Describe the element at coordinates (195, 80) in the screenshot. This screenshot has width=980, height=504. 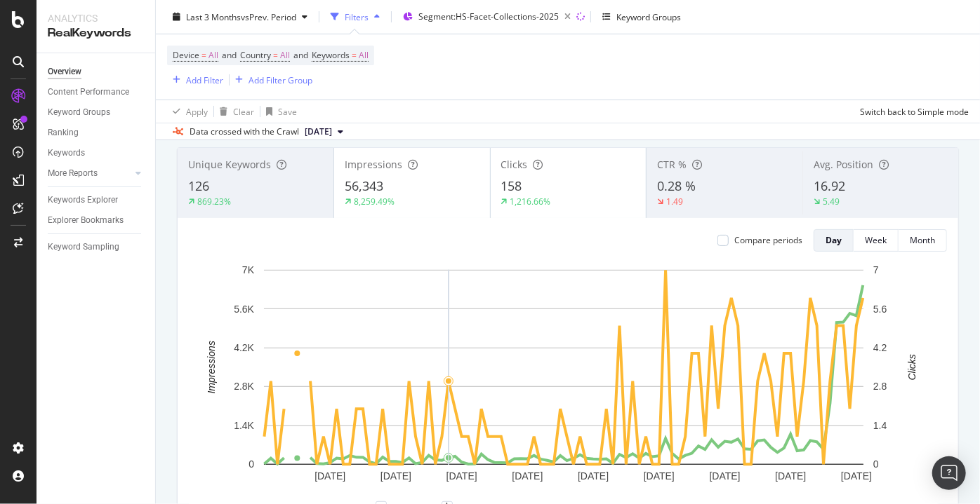
I see `button: Add Filter` at that location.